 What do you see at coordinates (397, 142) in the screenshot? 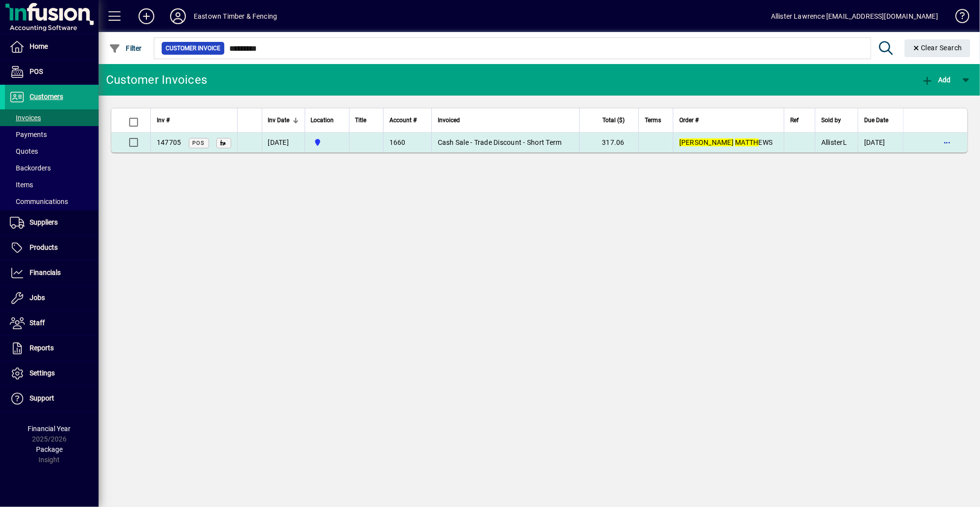
I see `span: 1660` at bounding box center [397, 142].